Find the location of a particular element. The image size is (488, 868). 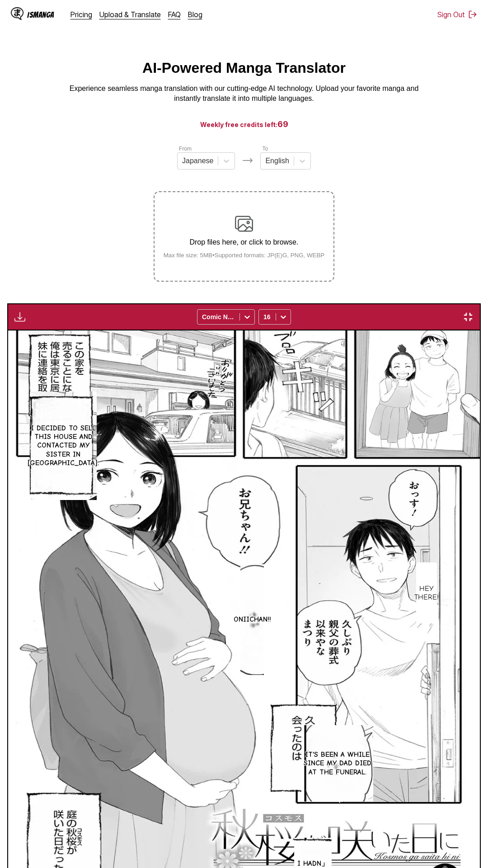

div: IsManga is located at coordinates (41, 14).